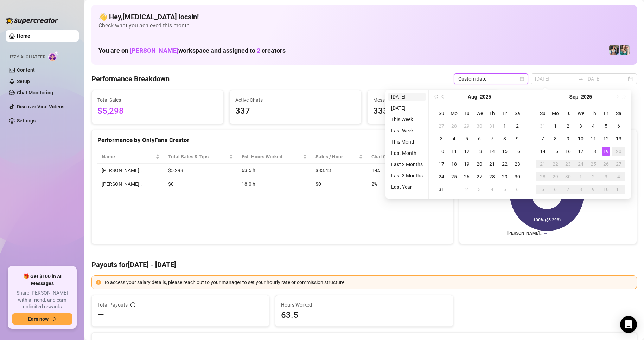  Describe the element at coordinates (479, 177) in the screenshot. I see `td: 2025-08-27` at that location.